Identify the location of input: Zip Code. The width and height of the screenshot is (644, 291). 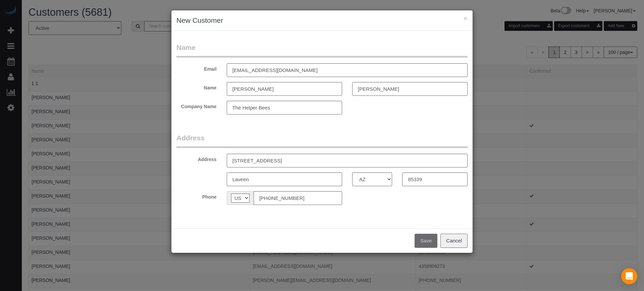
(435, 179).